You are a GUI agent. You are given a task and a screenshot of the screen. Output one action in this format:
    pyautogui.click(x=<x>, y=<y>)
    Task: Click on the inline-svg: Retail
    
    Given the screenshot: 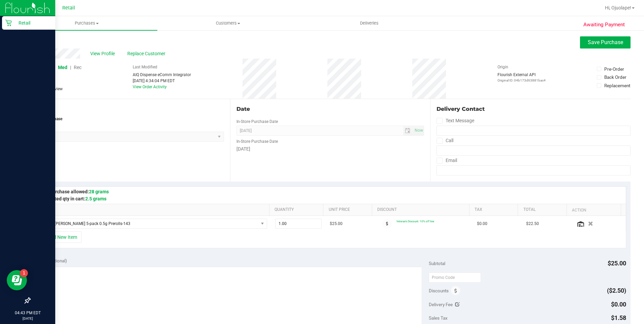 What is the action you would take?
    pyautogui.click(x=8, y=23)
    